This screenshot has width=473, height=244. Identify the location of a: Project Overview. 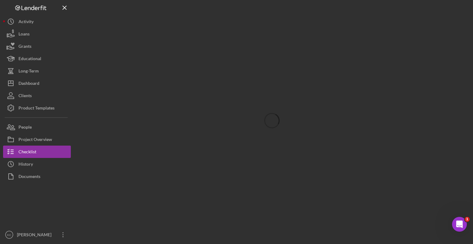
(37, 139).